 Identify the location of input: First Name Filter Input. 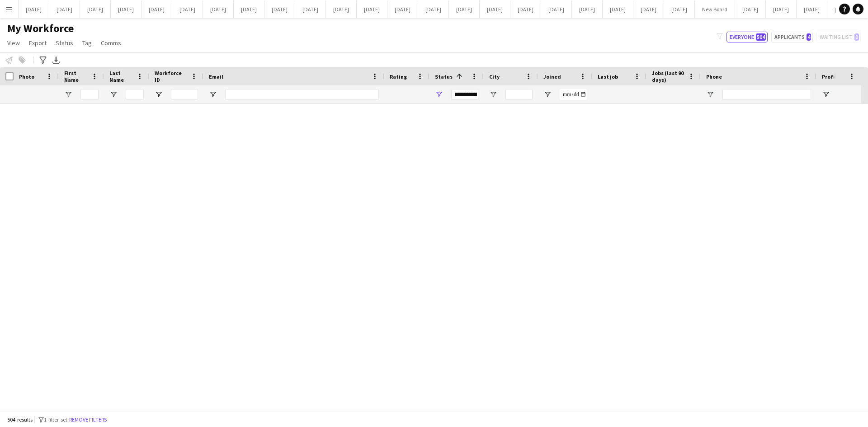
(90, 95).